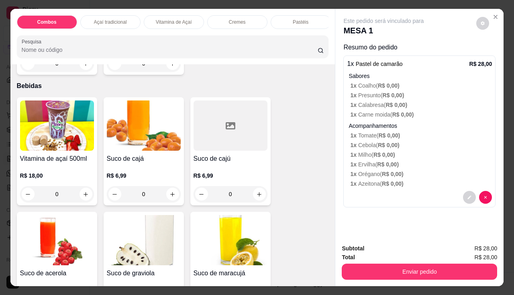 This screenshot has height=295, width=514. What do you see at coordinates (144, 273) in the screenshot?
I see `h4: Suco de graviola` at bounding box center [144, 273].